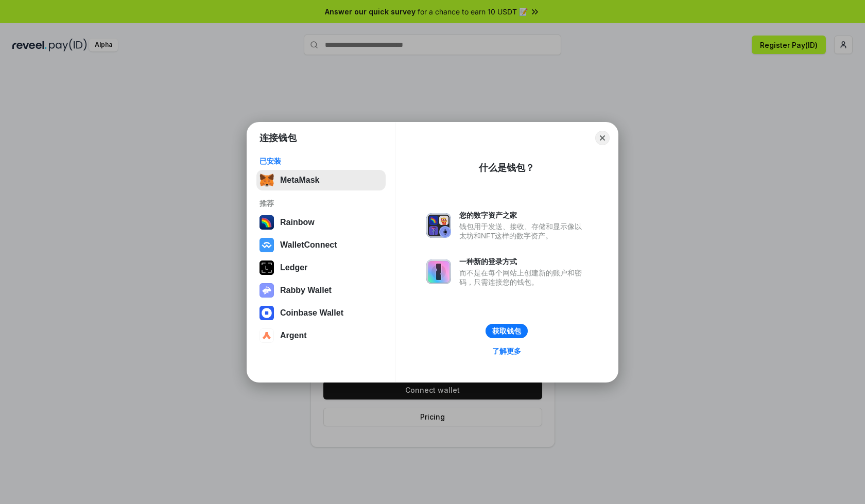 The image size is (865, 504). What do you see at coordinates (523, 277) in the screenshot?
I see `div: 而不是在每个网站上创建新的账户和密码，只需连接您的钱包。` at bounding box center [523, 277].